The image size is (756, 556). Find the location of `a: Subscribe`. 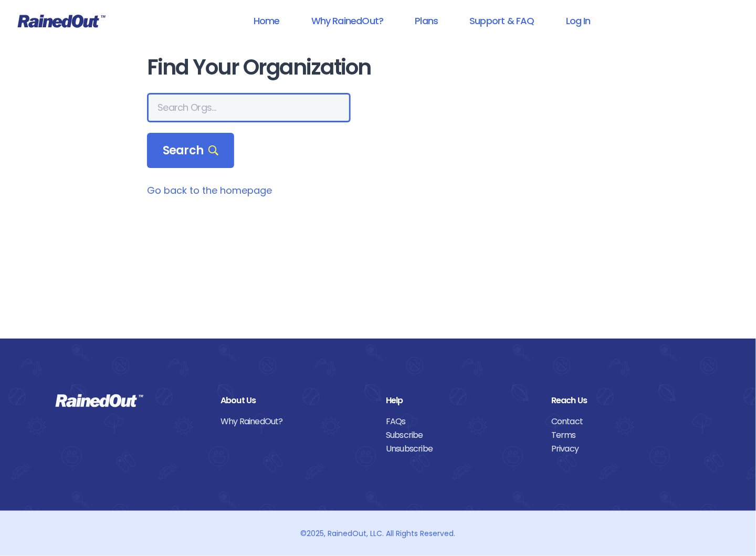

a: Subscribe is located at coordinates (460, 436).